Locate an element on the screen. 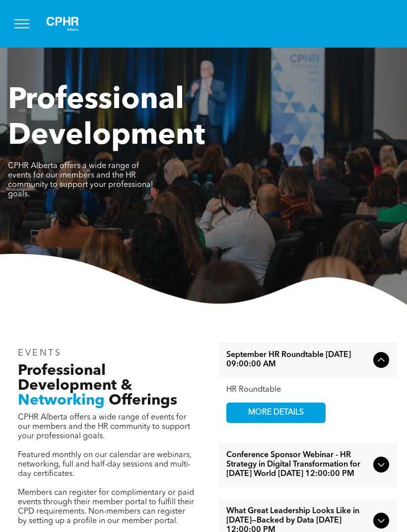  span: Professional Development is located at coordinates (106, 118).